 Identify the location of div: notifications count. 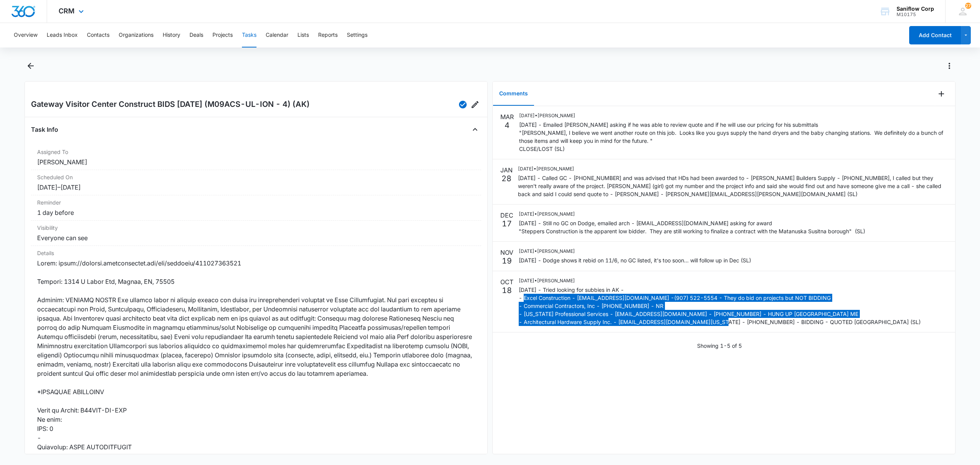
(968, 6).